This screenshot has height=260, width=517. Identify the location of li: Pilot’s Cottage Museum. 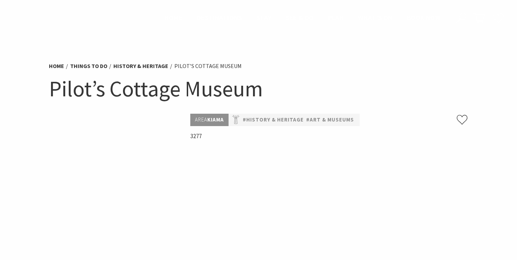
(208, 66).